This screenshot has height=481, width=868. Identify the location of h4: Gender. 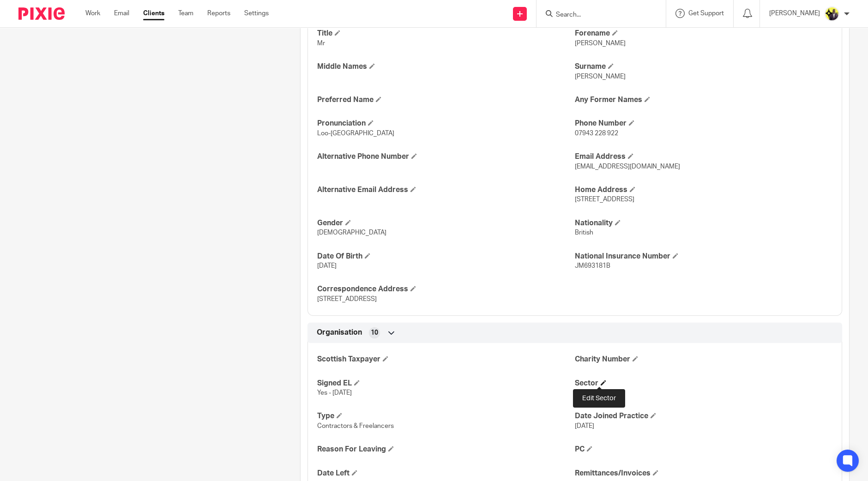
(446, 223).